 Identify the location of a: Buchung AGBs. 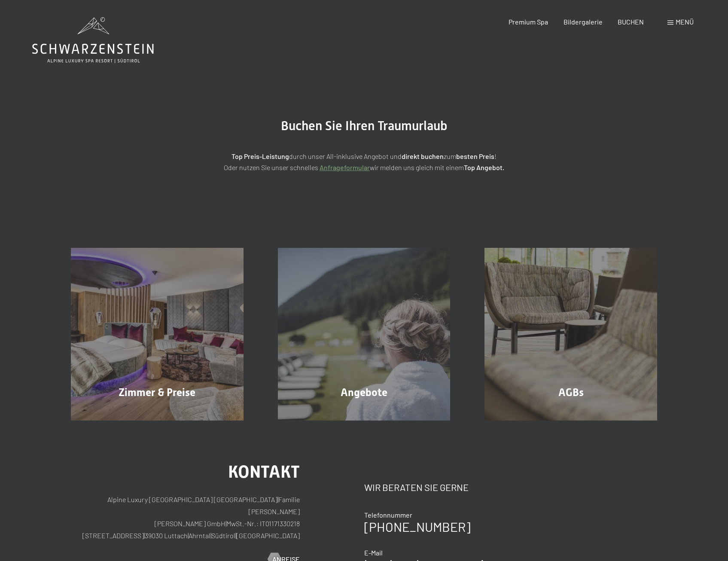
(571, 334).